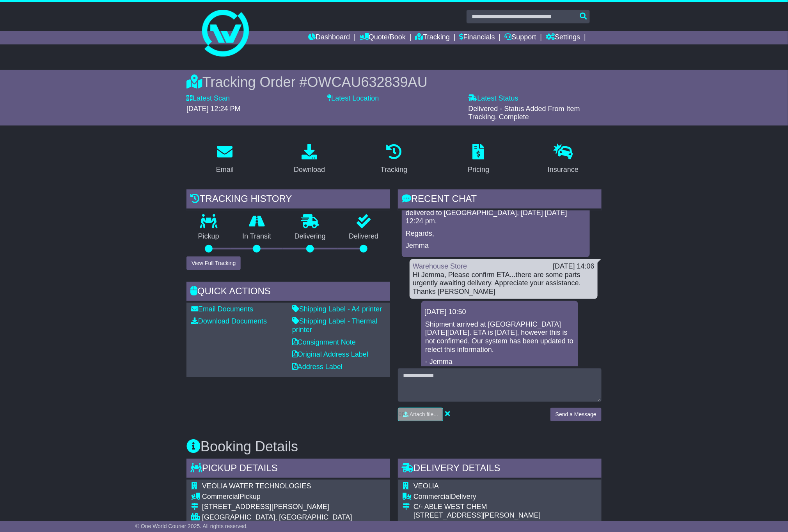 This screenshot has height=532, width=788. I want to click on a: Settings, so click(563, 38).